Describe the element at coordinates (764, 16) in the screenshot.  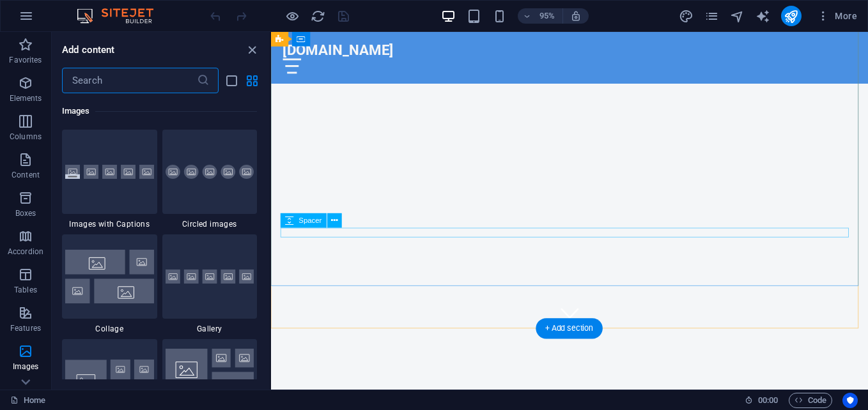
I see `button: text_generator` at that location.